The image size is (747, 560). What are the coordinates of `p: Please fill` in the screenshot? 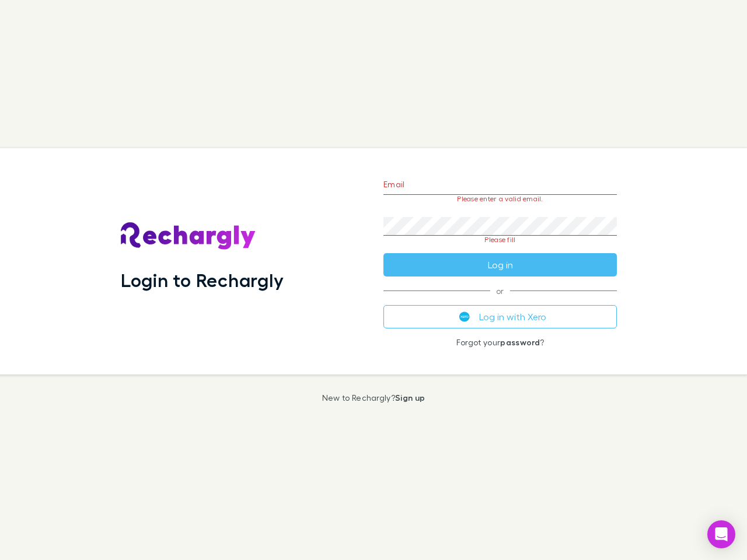 It's located at (500, 240).